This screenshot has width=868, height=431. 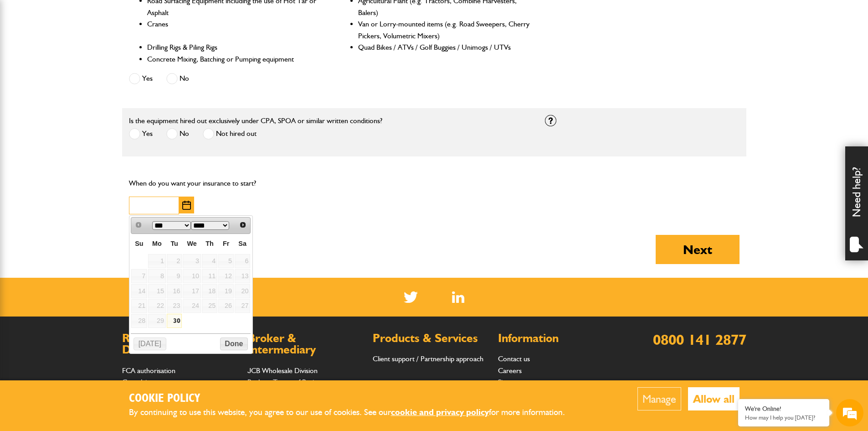 What do you see at coordinates (514, 358) in the screenshot?
I see `a: Contact us` at bounding box center [514, 358].